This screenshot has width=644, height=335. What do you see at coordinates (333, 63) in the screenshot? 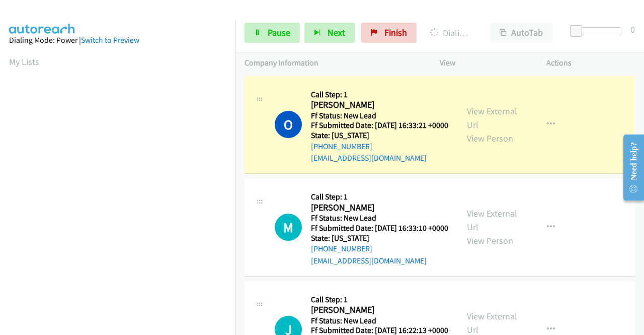
I see `p: Company Information` at bounding box center [333, 63].